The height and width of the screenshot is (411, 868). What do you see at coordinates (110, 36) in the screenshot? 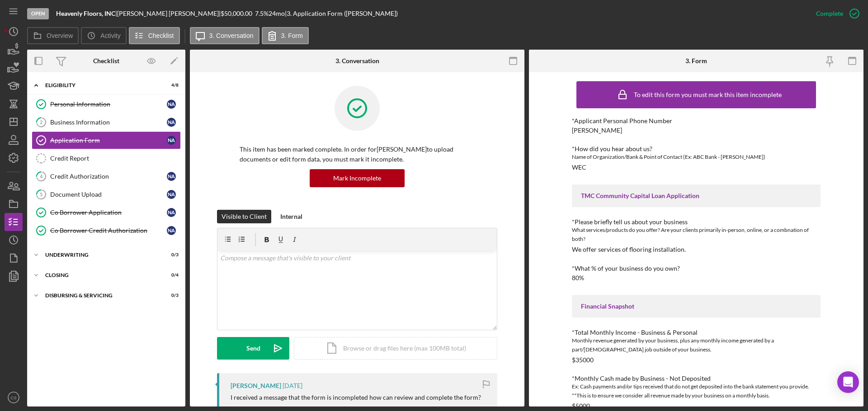
I see `label: Activity` at bounding box center [110, 36].